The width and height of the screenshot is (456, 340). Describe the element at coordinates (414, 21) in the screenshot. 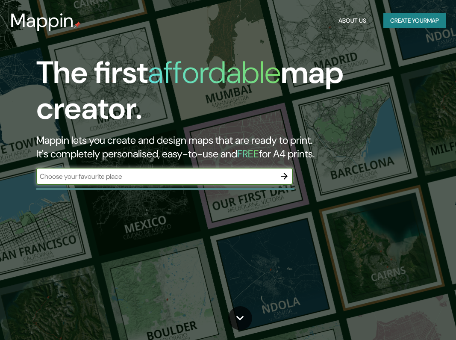

I see `button: Create yourmap` at that location.